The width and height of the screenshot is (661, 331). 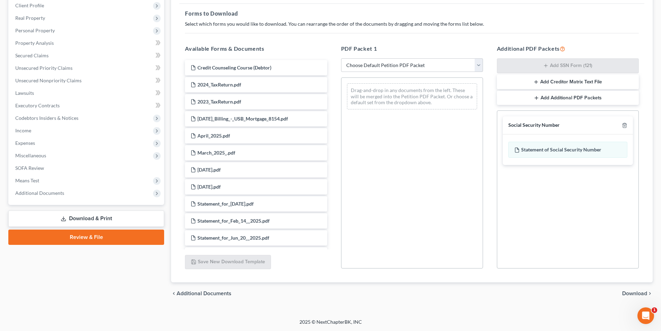 I want to click on div: Social Security Number, so click(x=534, y=125).